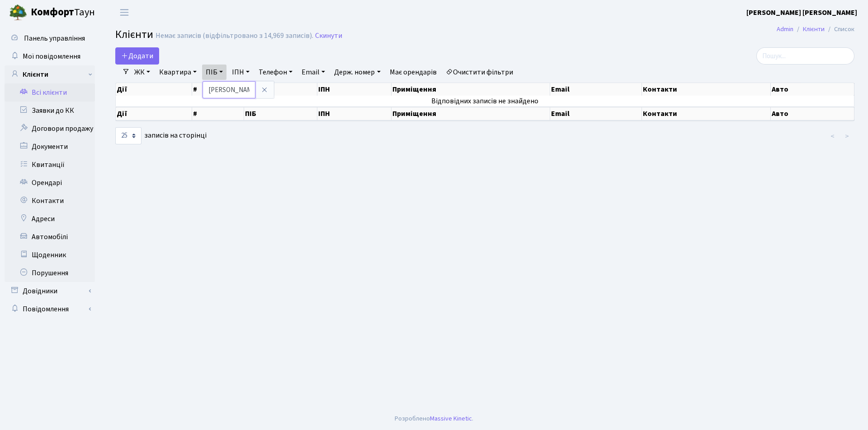 This screenshot has height=430, width=868. What do you see at coordinates (450, 418) in the screenshot?
I see `a: Massive Kinetic` at bounding box center [450, 418].